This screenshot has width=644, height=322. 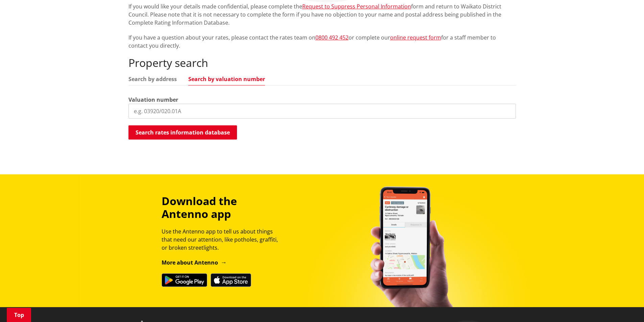 What do you see at coordinates (415, 38) in the screenshot?
I see `a: online request form` at bounding box center [415, 38].